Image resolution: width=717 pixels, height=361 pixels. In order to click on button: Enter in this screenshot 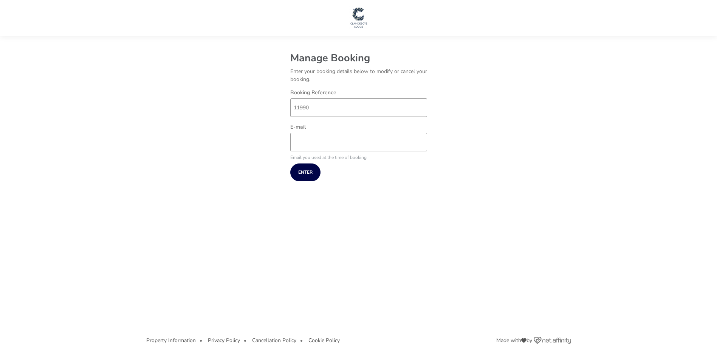, I will do `click(305, 172)`.